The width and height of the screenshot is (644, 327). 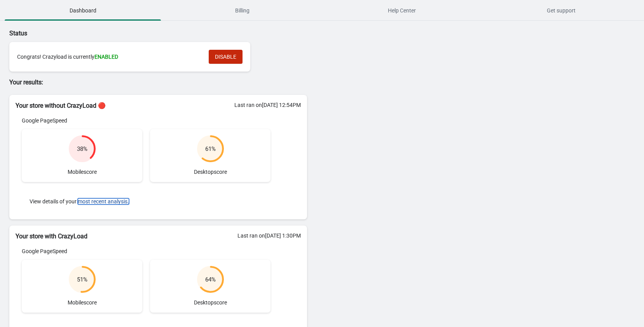 I want to click on span: Billing, so click(x=242, y=10).